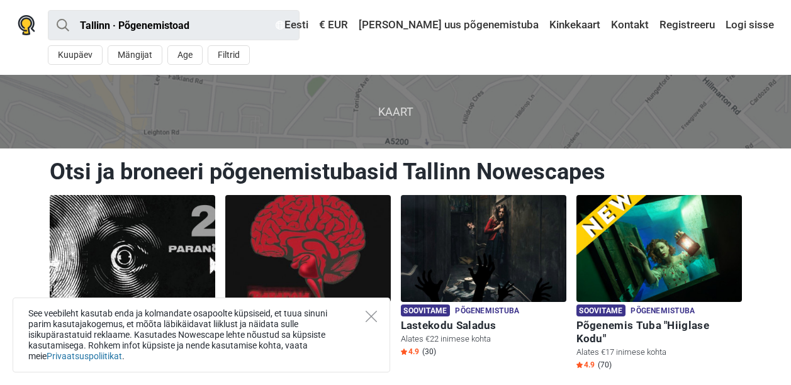 The width and height of the screenshot is (791, 385). I want to click on a: Põgenemis Tuba "Hiiglase Kodu" Soovitame Põgenemistuba Põgenemis Tuba "Hiiglase Kodu" Alates €17 ..., so click(659, 284).